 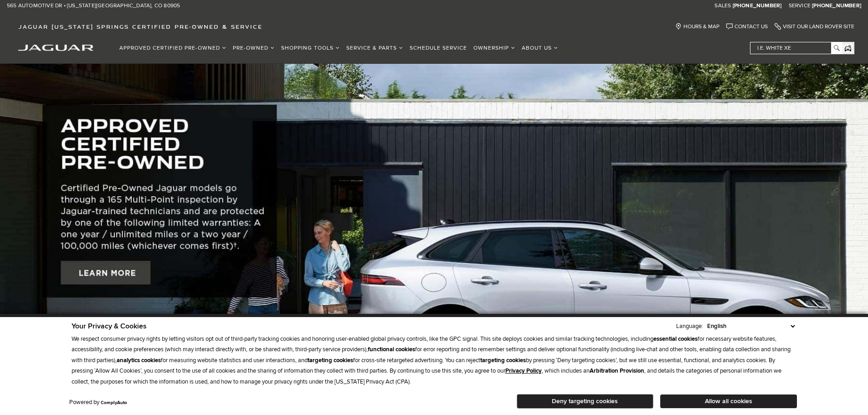 What do you see at coordinates (799, 5) in the screenshot?
I see `span: Service` at bounding box center [799, 5].